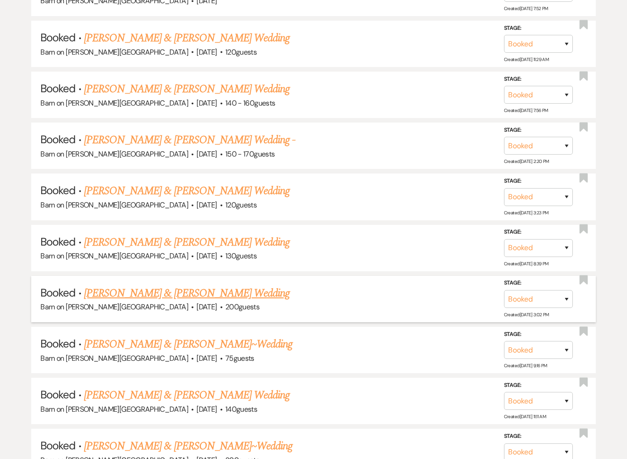  What do you see at coordinates (250, 103) in the screenshot?
I see `span: 140 - 160 guests` at bounding box center [250, 103].